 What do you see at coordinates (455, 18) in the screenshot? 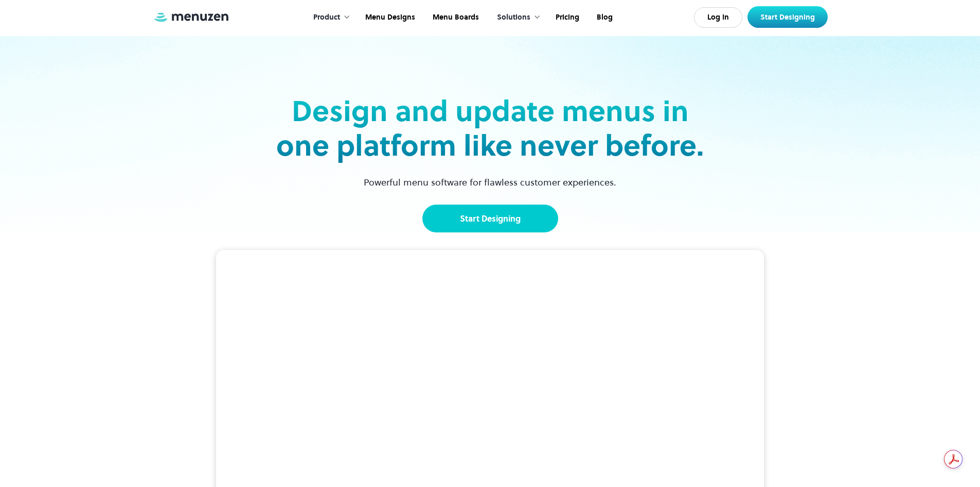
I see `a: Menu Boards` at bounding box center [455, 18].